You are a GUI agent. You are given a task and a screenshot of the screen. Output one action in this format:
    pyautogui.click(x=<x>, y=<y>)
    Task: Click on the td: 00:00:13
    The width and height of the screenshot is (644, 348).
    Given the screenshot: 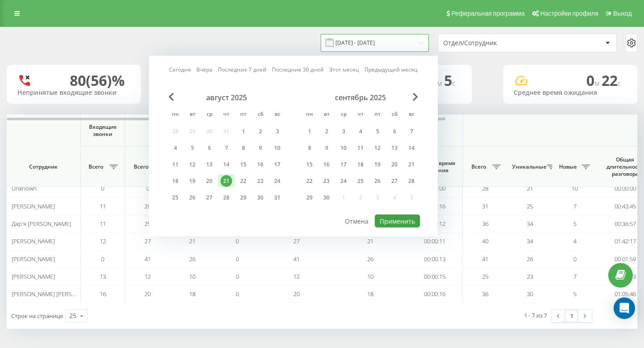 What is the action you would take?
    pyautogui.click(x=435, y=258)
    